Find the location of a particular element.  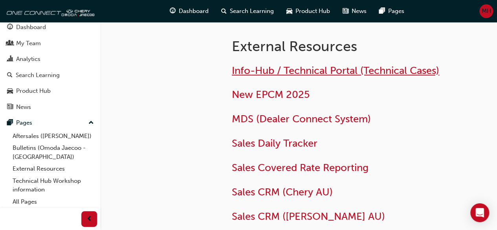

a: My Team is located at coordinates (50, 43).